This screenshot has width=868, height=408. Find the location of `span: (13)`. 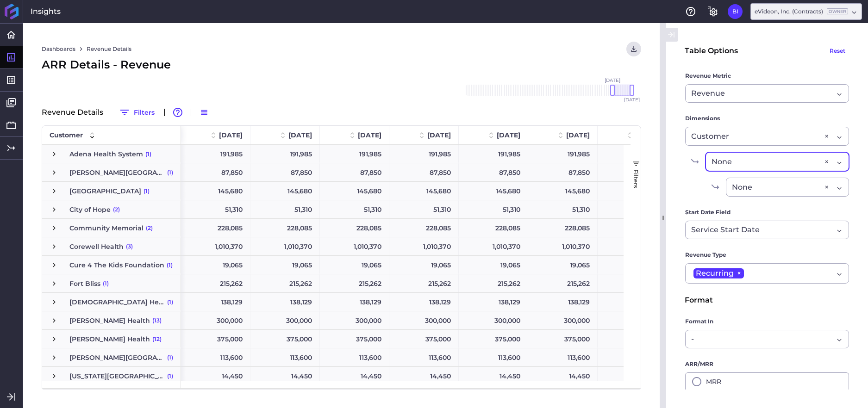

span: (13) is located at coordinates (157, 321).